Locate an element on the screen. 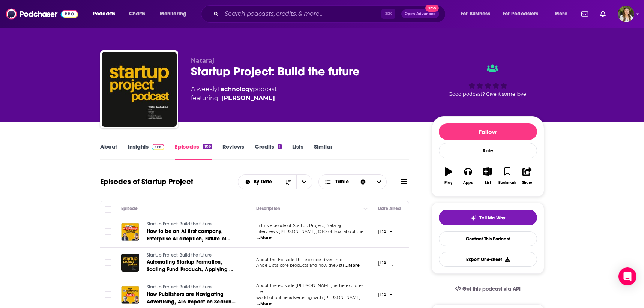  a: Contact This Podcast is located at coordinates (488, 239).